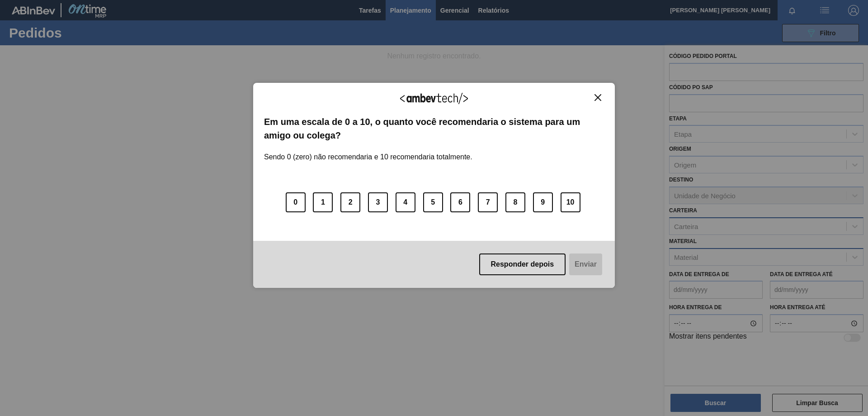 The height and width of the screenshot is (416, 868). Describe the element at coordinates (434, 128) in the screenshot. I see `label: Em uma escala de 0 a 10, o quanto você recomendaria o sistema para um amigo ou colega?` at that location.